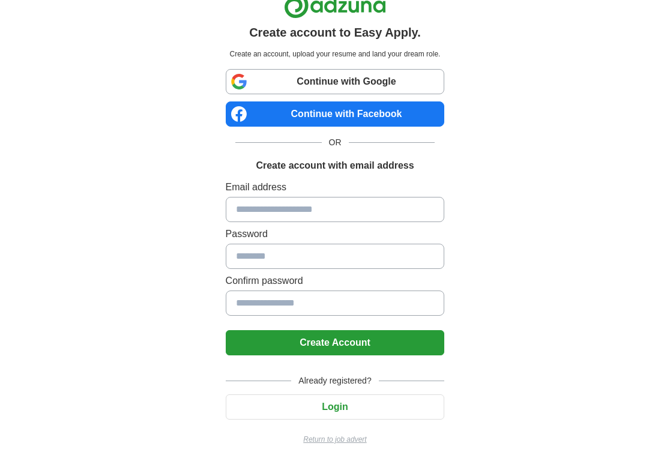 This screenshot has height=464, width=670. What do you see at coordinates (335, 407) in the screenshot?
I see `button: Login` at bounding box center [335, 407].